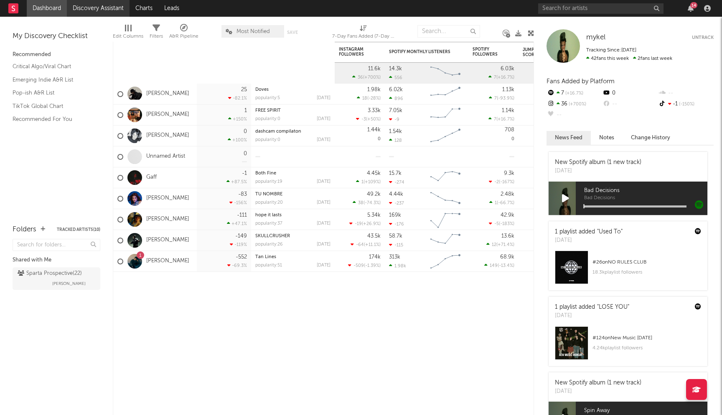  Describe the element at coordinates (596, 37) in the screenshot. I see `span: mykel` at that location.